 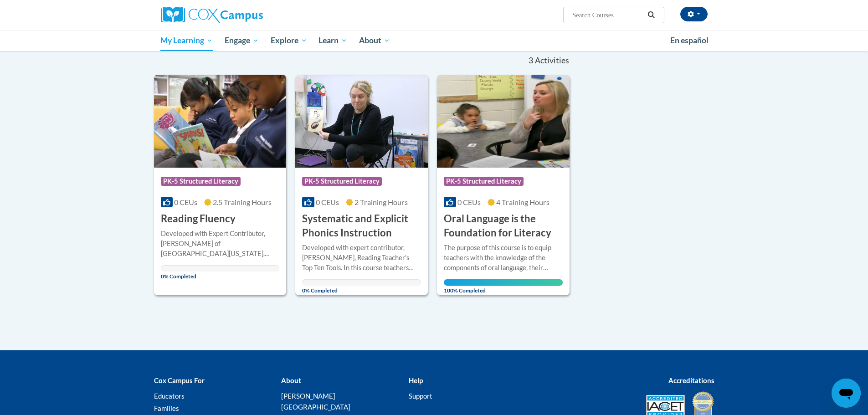 What do you see at coordinates (212, 15) in the screenshot?
I see `img: Cox Campus` at bounding box center [212, 15].